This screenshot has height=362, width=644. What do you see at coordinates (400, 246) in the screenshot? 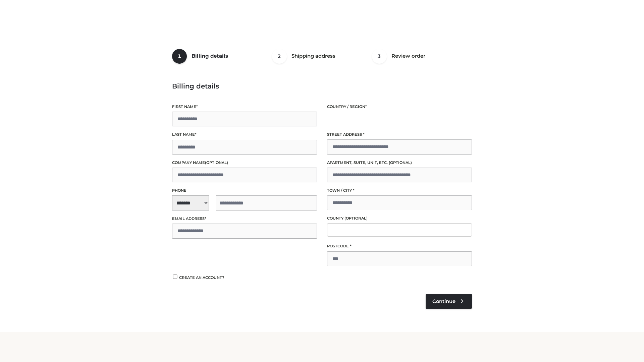
I see `label: Postcode` at bounding box center [400, 246].